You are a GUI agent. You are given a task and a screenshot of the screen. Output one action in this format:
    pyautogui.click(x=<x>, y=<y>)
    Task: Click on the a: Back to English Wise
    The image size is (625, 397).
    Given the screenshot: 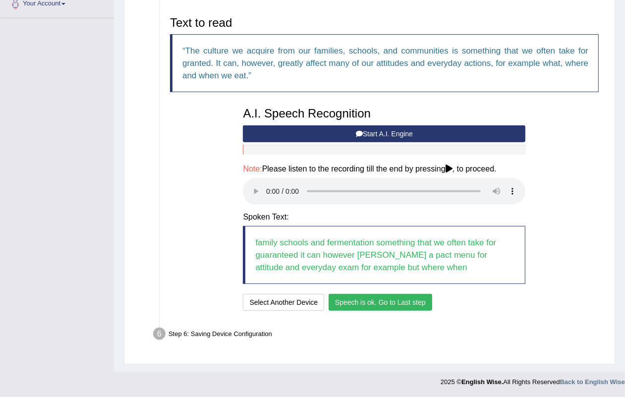 What is the action you would take?
    pyautogui.click(x=592, y=381)
    